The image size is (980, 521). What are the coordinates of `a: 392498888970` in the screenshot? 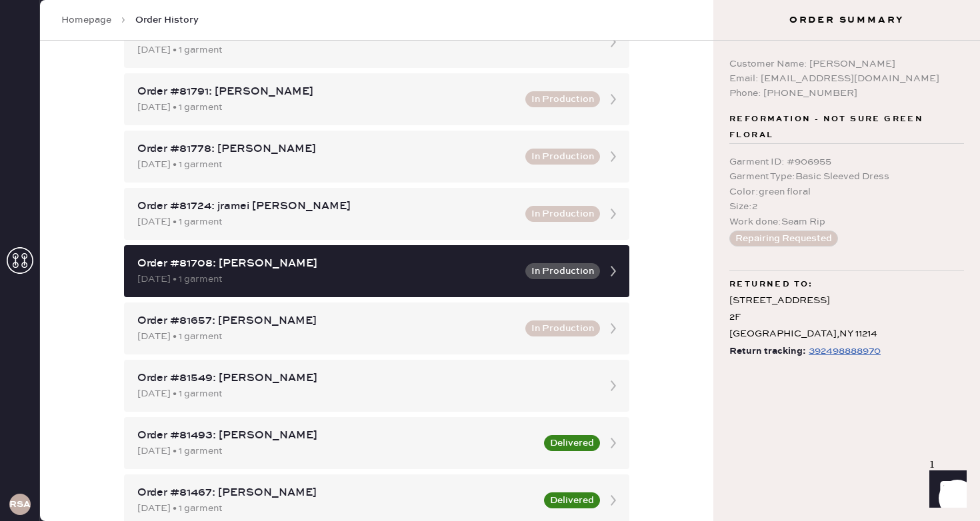 It's located at (843, 351).